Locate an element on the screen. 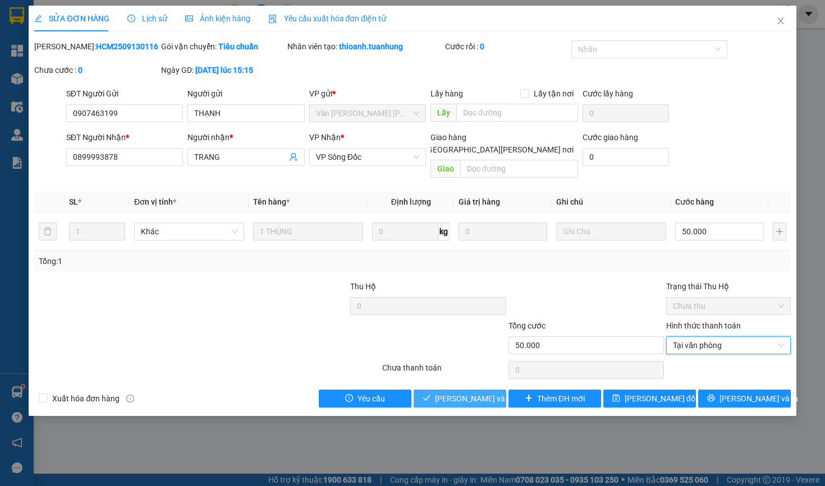 The height and width of the screenshot is (486, 825). div: Cước rồi : is located at coordinates (507, 47).